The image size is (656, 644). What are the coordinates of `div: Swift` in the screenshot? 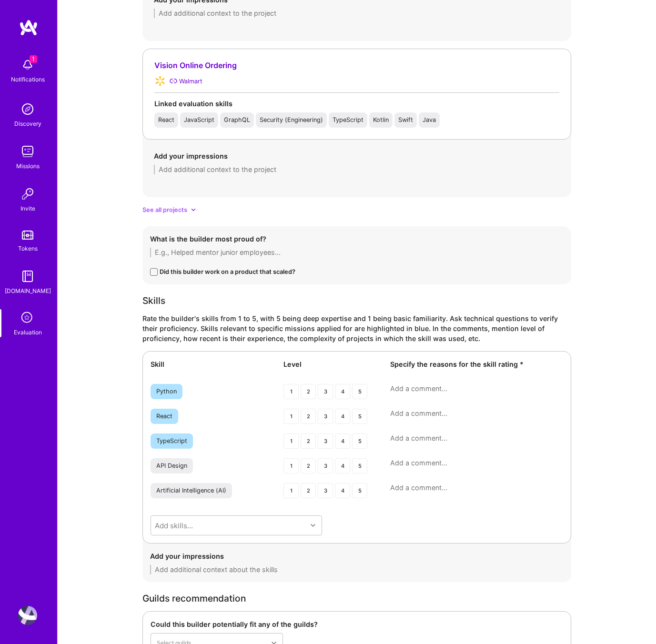 It's located at (405, 120).